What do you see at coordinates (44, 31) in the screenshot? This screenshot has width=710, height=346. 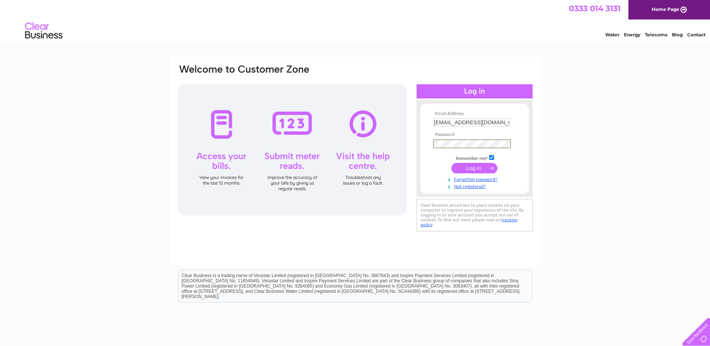 I see `img: logo.png` at bounding box center [44, 31].